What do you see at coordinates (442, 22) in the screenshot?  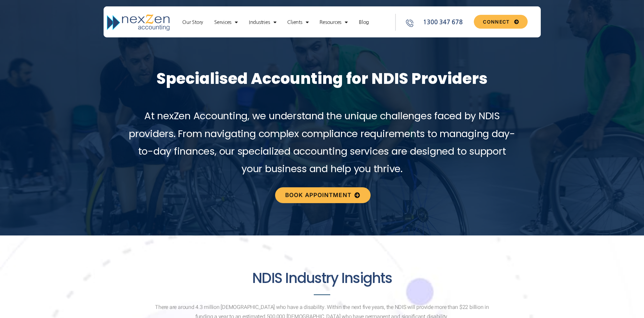 I see `span: 1300 347 678` at bounding box center [442, 22].